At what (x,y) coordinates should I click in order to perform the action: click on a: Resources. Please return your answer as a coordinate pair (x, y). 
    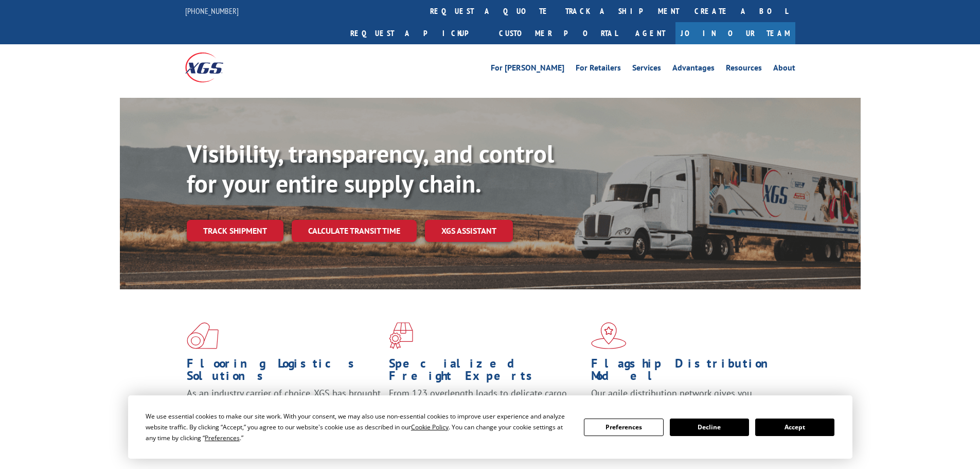
    Looking at the image, I should click on (745, 70).